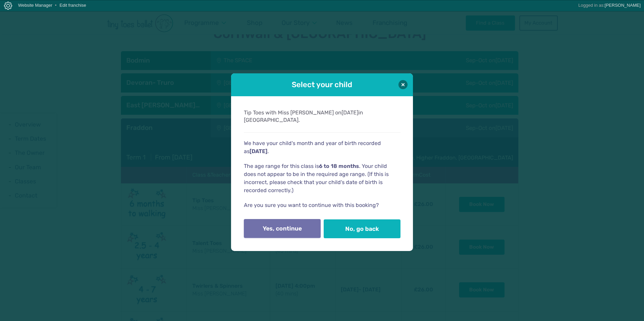  Describe the element at coordinates (339, 166) in the screenshot. I see `span: 6 to 18 months` at that location.